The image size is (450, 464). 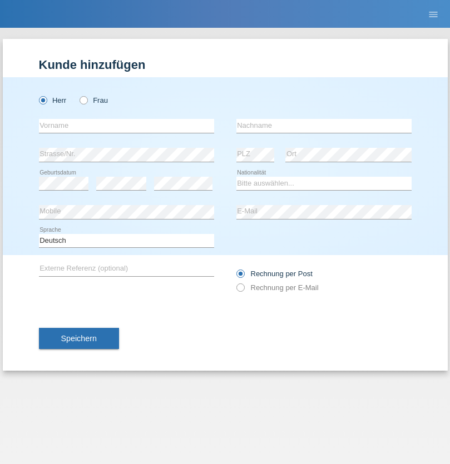 What do you see at coordinates (433, 14) in the screenshot?
I see `i: menu` at bounding box center [433, 14].